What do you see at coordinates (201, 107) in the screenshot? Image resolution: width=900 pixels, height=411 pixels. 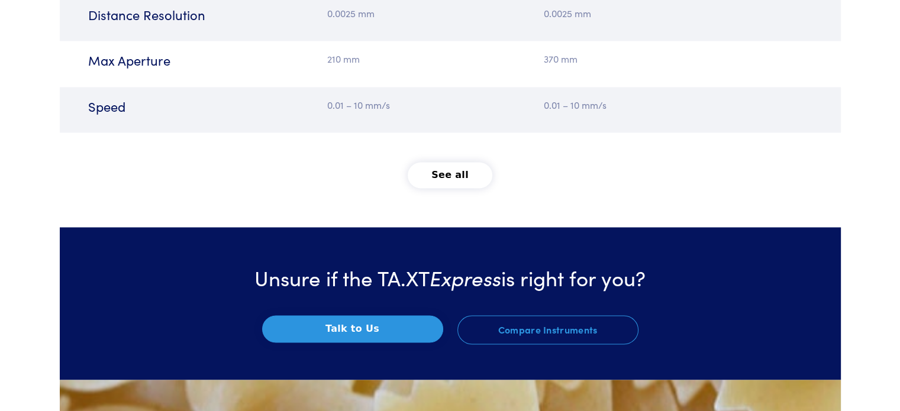 I see `h6: Speed` at bounding box center [201, 107].